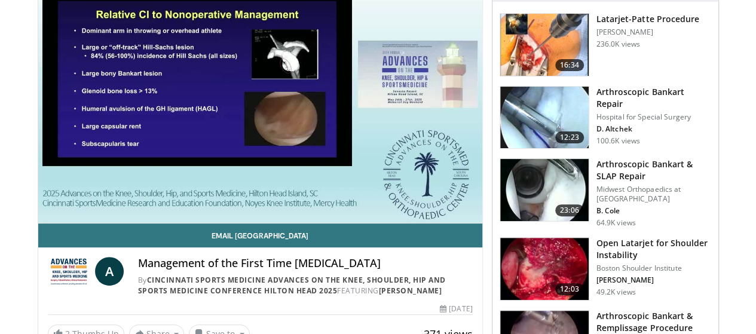 This screenshot has height=334, width=756. Describe the element at coordinates (654, 170) in the screenshot. I see `h3: Arthroscopic Bankart & SLAP Repair` at that location.